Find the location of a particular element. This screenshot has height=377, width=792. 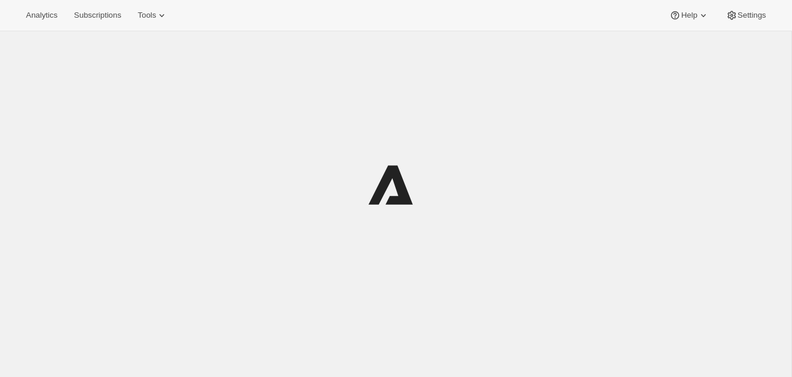

button: Analytics is located at coordinates (41, 15).